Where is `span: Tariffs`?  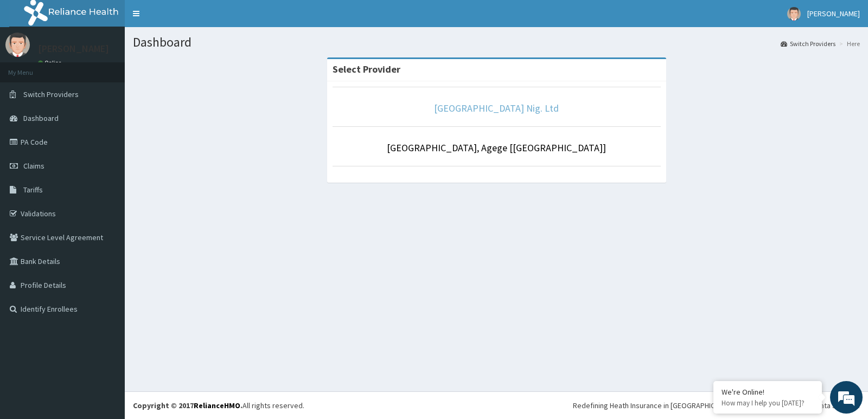
span: Tariffs is located at coordinates (33, 190).